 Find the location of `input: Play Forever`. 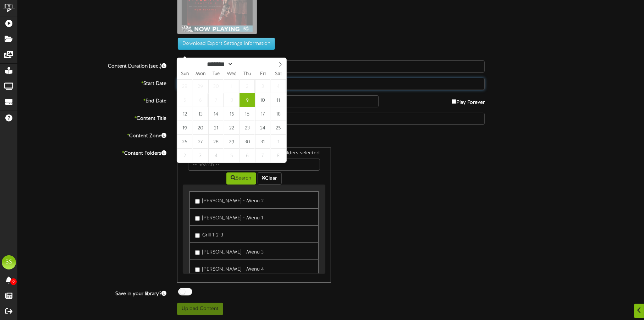

input: Play Forever is located at coordinates (454, 101).